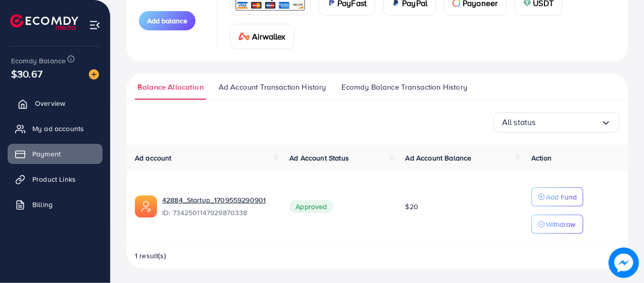  What do you see at coordinates (557, 122) in the screenshot?
I see `div: Search for option` at bounding box center [557, 122].